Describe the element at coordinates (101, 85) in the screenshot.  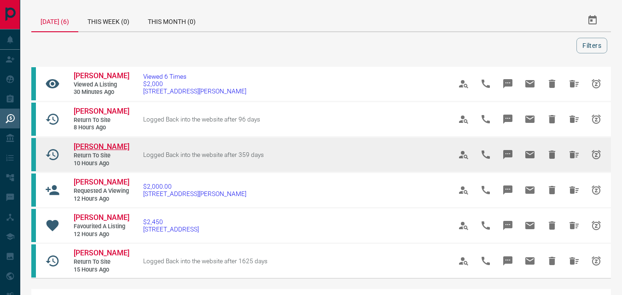
I see `span: Viewed a Listing` at that location.